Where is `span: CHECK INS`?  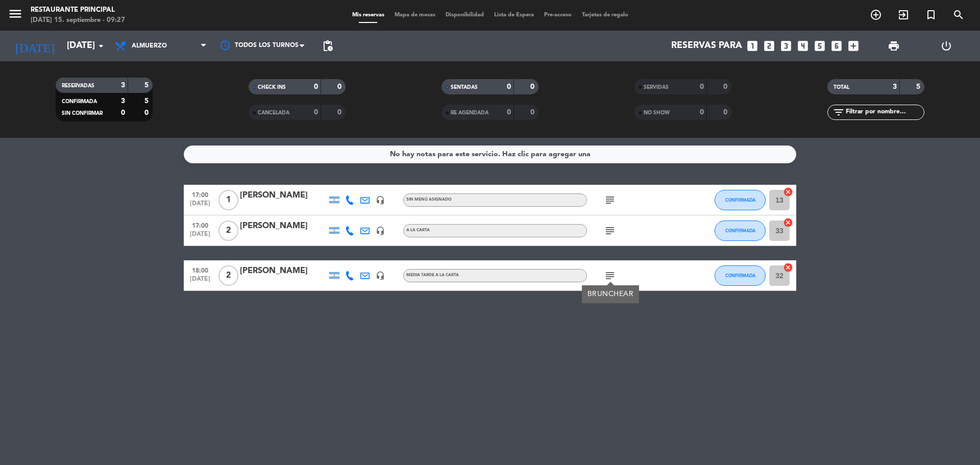 span: CHECK INS is located at coordinates (272, 87).